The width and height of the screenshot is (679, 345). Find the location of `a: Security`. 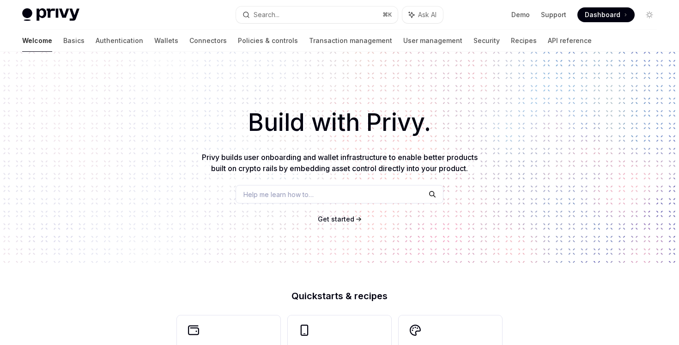

a: Security is located at coordinates (487, 41).